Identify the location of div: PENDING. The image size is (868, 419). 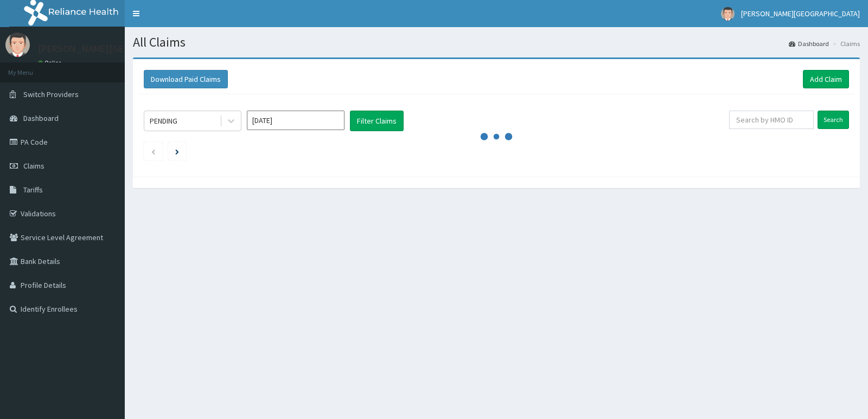
(163, 121).